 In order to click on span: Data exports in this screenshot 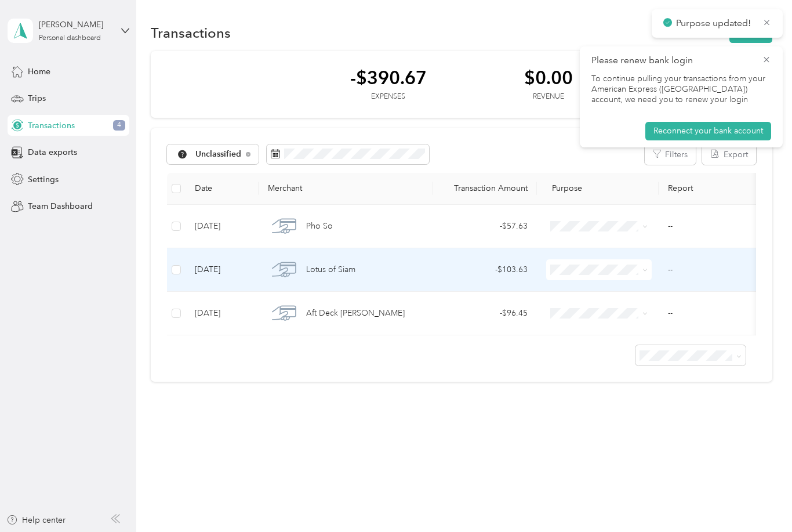, I will do `click(52, 152)`.